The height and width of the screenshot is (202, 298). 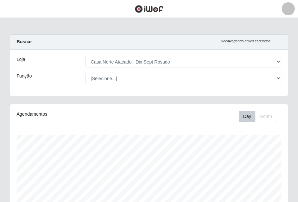 What do you see at coordinates (247, 116) in the screenshot?
I see `button: Day` at bounding box center [247, 116].